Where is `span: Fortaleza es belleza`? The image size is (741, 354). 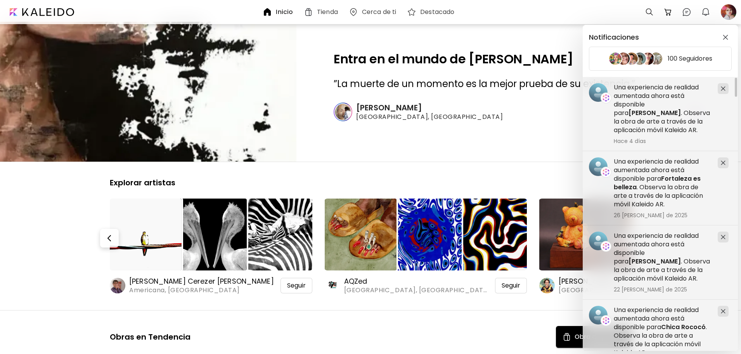 span: Fortaleza es belleza is located at coordinates (657, 182).